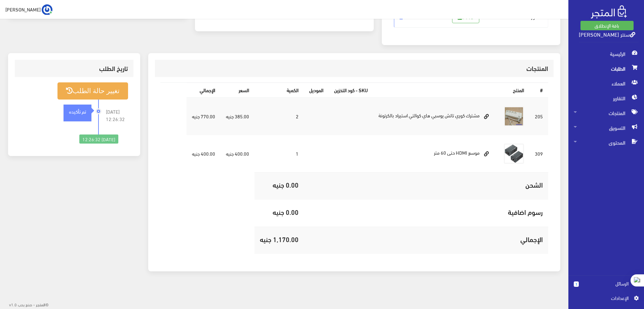 The image size is (644, 309). Describe the element at coordinates (576, 284) in the screenshot. I see `span: 1` at that location.